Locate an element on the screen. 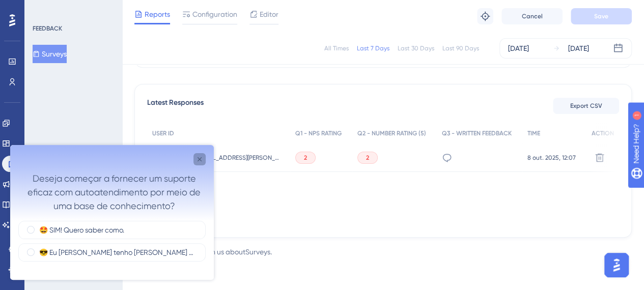 Image resolution: width=644 pixels, height=290 pixels. span: Reports is located at coordinates (157, 15).